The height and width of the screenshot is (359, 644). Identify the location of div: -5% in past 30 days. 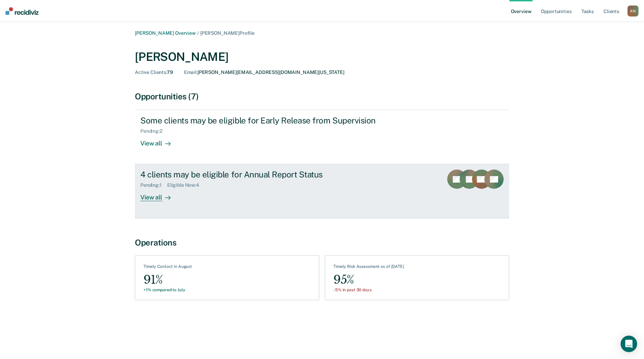
(369, 290).